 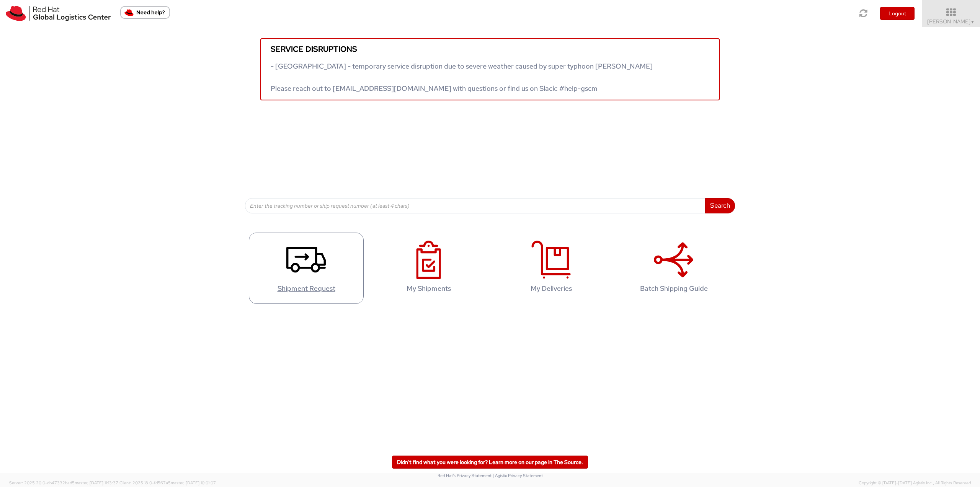 What do you see at coordinates (64, 483) in the screenshot?
I see `span: Server: 2025.20.0-db47332bad5` at bounding box center [64, 483].